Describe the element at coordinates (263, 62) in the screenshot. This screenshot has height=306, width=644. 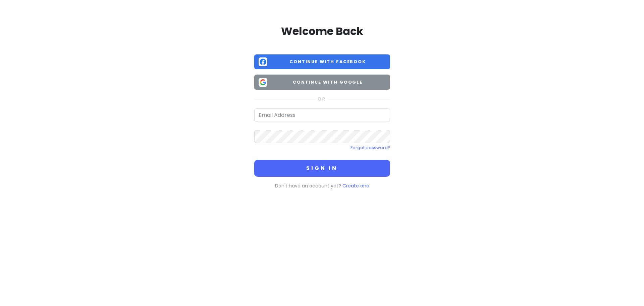
I see `img: Facebook logo` at that location.